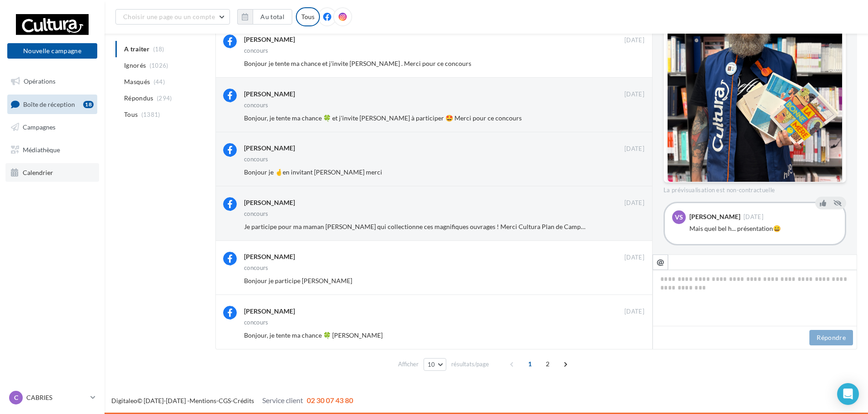 The height and width of the screenshot is (414, 868). I want to click on span: (1026), so click(159, 65).